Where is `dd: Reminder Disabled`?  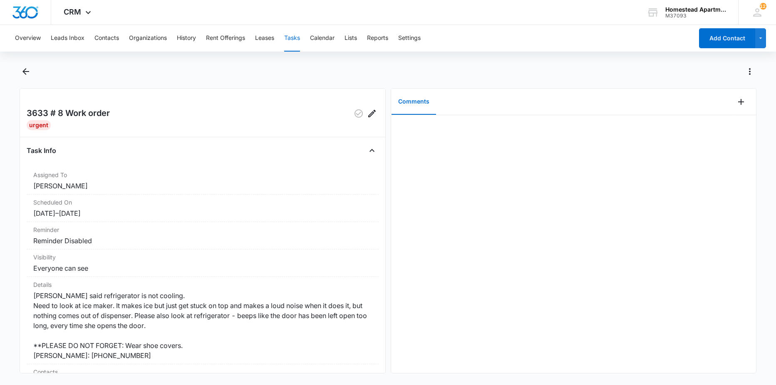 dd: Reminder Disabled is located at coordinates (203, 241).